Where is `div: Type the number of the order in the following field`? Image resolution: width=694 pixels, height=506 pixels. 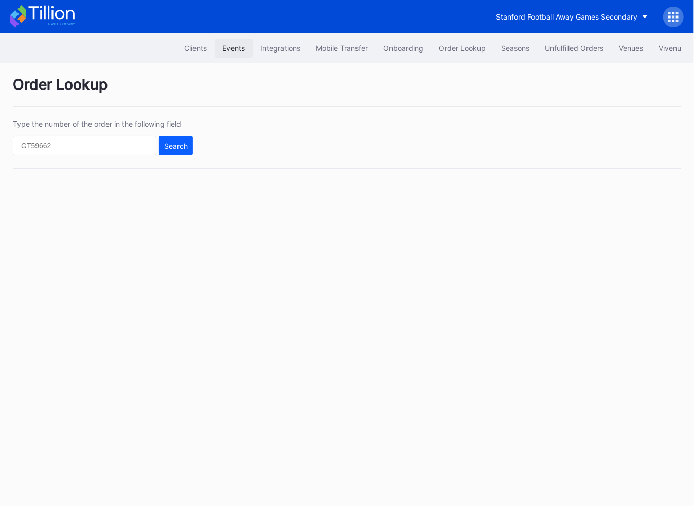
div: Type the number of the order in the following field is located at coordinates (103, 124).